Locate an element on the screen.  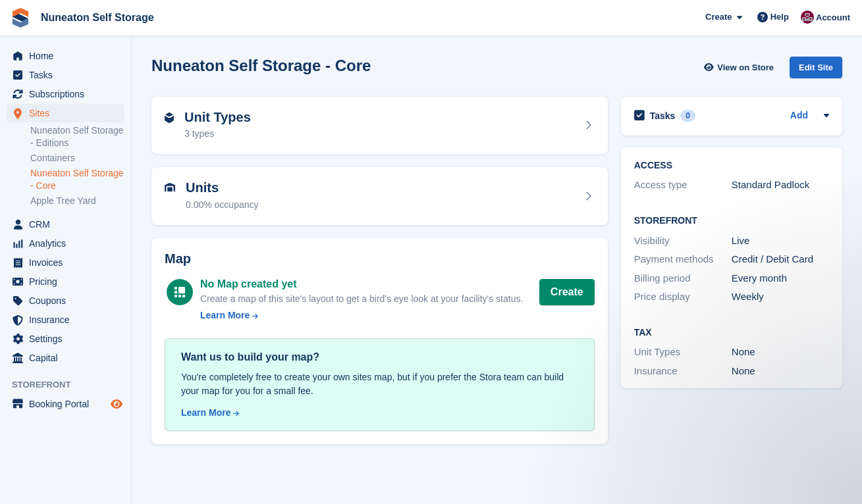
span: Analytics is located at coordinates (68, 243).